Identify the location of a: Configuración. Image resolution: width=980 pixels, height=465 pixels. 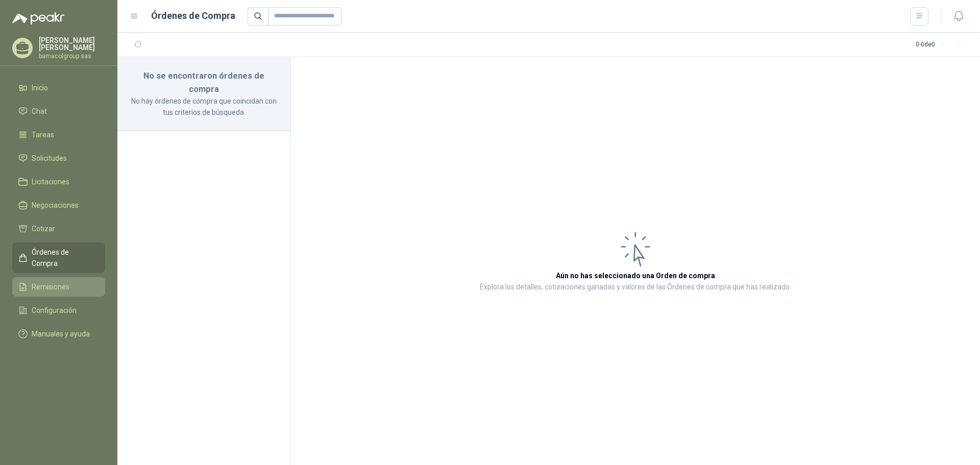
(59, 310).